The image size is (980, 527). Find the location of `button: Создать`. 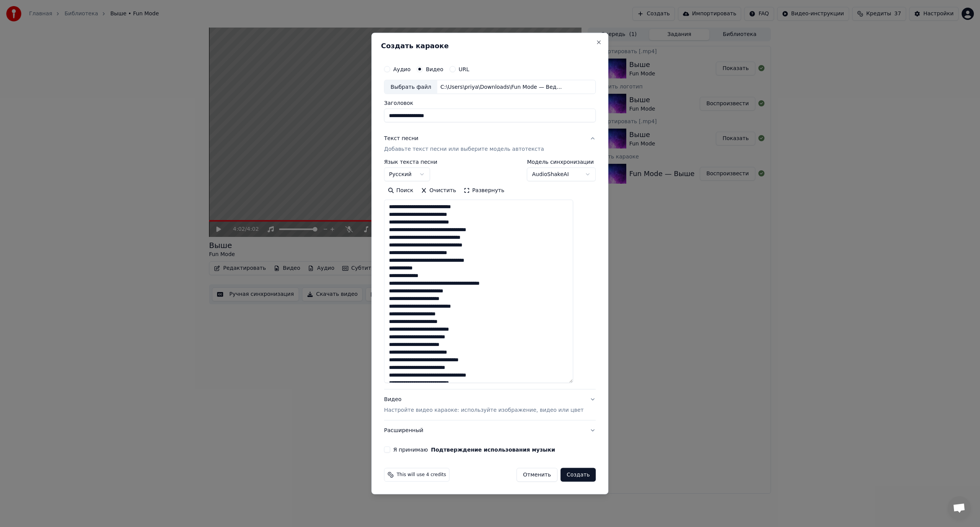

button: Создать is located at coordinates (578, 475).